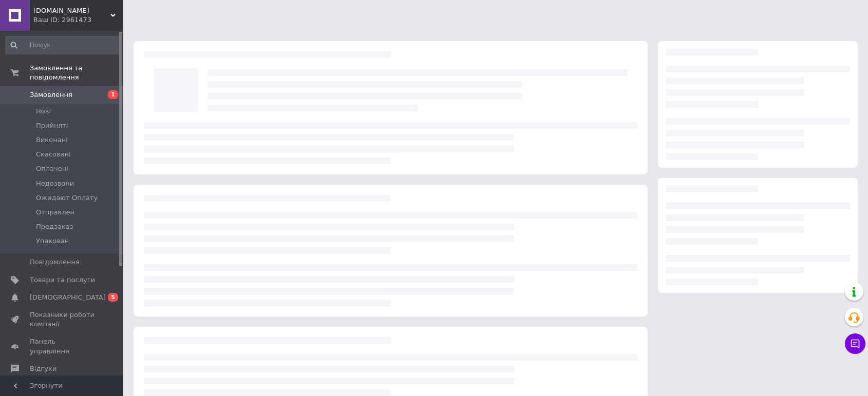 This screenshot has width=868, height=396. Describe the element at coordinates (55, 212) in the screenshot. I see `span: Отправлен` at that location.